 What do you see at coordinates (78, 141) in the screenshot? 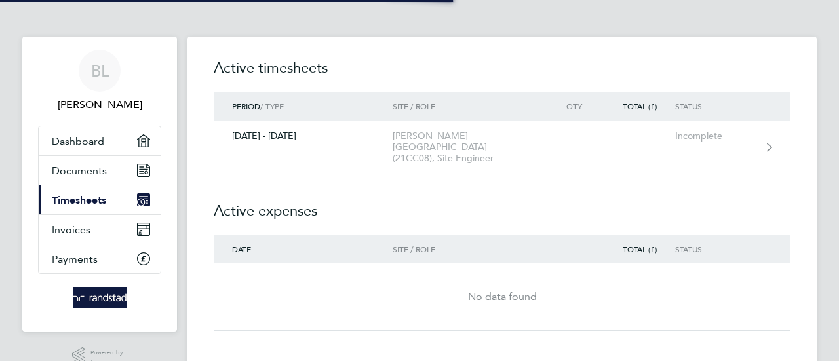
I see `span: Dashboard` at bounding box center [78, 141].